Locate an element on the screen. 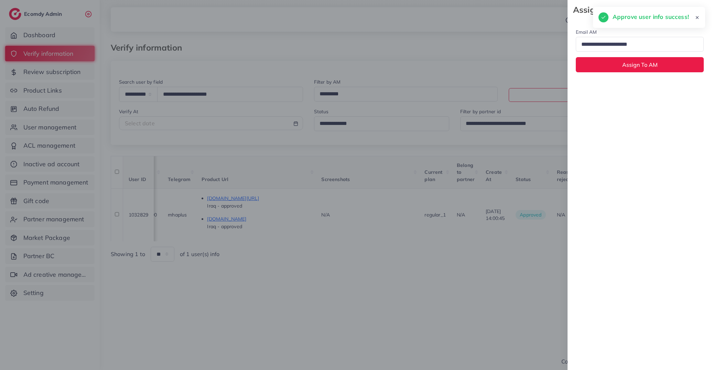  label: Email AM is located at coordinates (586, 32).